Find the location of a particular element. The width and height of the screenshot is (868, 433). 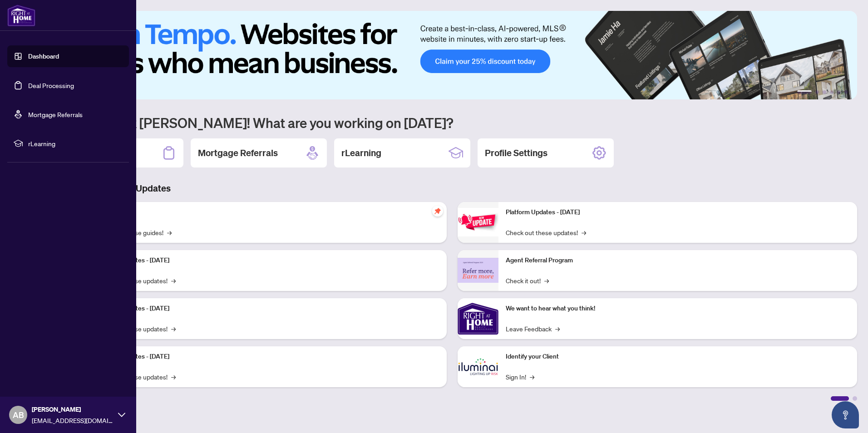

a: Deal Processing is located at coordinates (51, 85).